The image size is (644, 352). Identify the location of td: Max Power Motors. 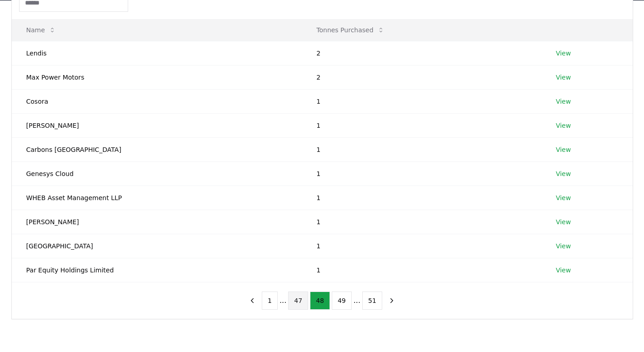
(157, 77).